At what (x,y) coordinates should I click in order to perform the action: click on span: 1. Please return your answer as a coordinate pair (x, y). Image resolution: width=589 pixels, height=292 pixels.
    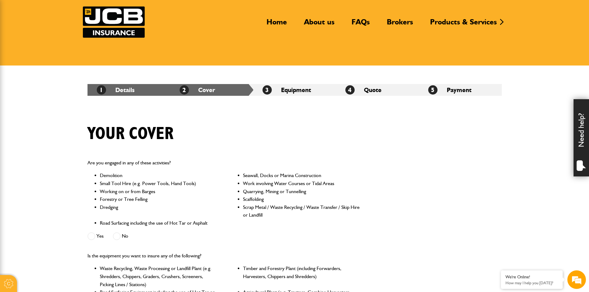
    Looking at the image, I should click on (101, 90).